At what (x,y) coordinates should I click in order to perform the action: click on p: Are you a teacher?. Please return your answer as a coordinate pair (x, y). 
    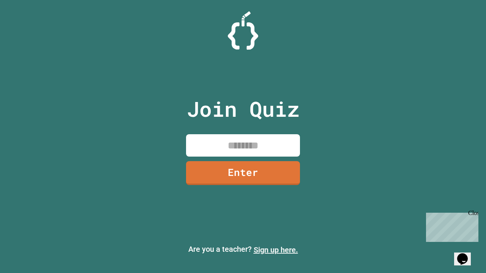
    Looking at the image, I should click on (243, 250).